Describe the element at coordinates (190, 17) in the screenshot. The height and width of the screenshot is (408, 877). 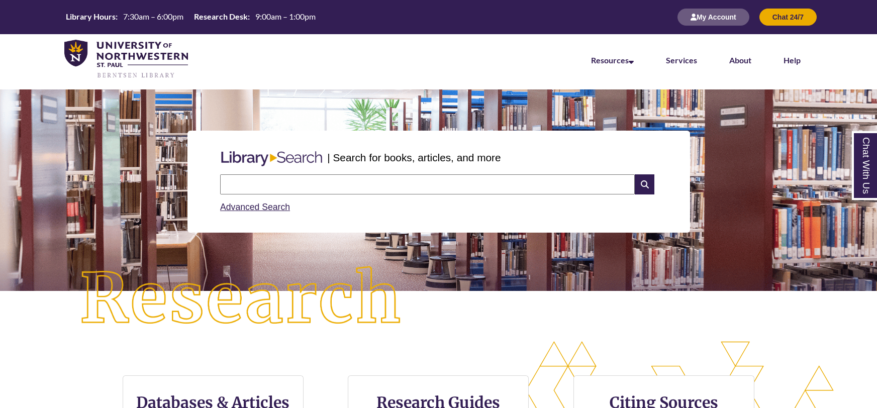
I see `a: Hours Today` at that location.